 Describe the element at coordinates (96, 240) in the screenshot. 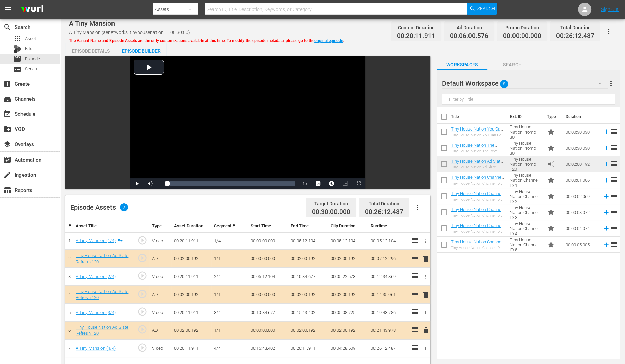

I see `a: A Tiny Mansion (1/4)` at that location.